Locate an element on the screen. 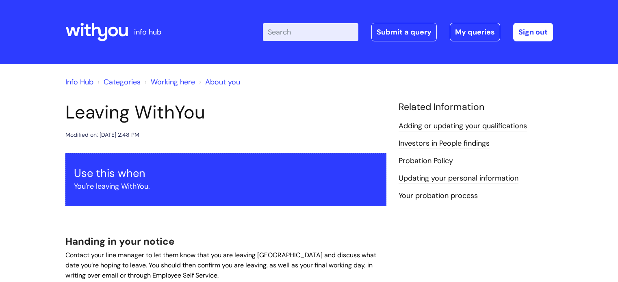  a: Investors in People findings is located at coordinates (444, 144).